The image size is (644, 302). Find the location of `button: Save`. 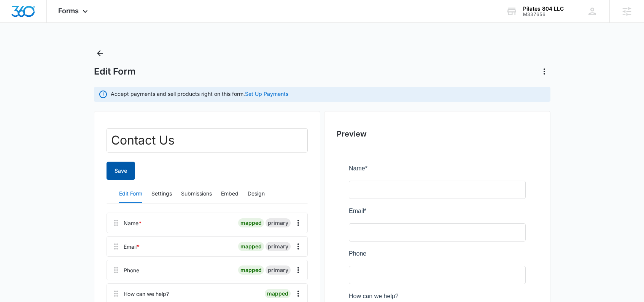

button: Save is located at coordinates (121, 171).